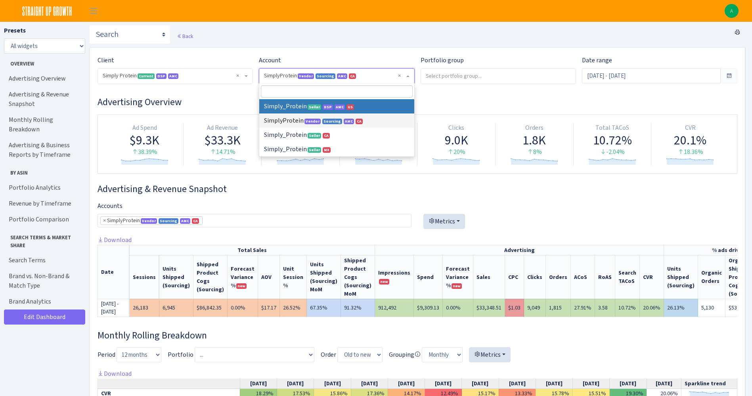 The image size is (752, 396). I want to click on div: CVR, so click(690, 128).